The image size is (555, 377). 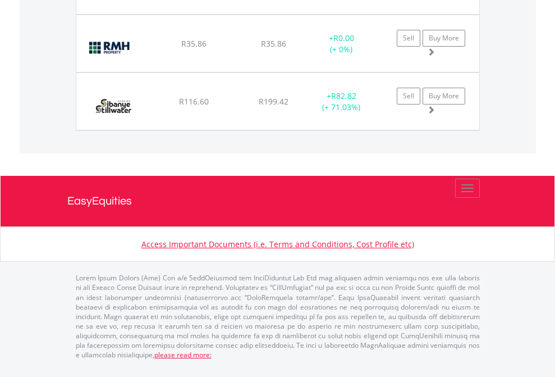 I want to click on div: + (+ 0%), so click(x=341, y=44).